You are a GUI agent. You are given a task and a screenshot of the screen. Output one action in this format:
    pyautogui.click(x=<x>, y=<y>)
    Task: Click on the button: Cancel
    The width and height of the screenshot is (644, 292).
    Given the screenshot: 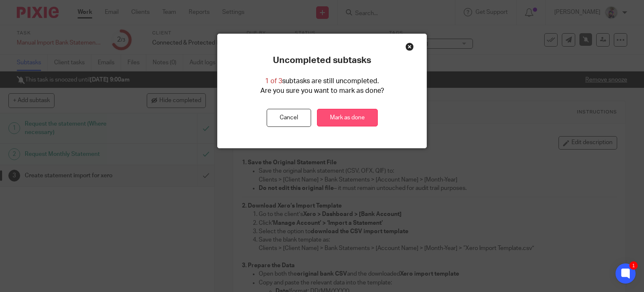 What is the action you would take?
    pyautogui.click(x=289, y=117)
    